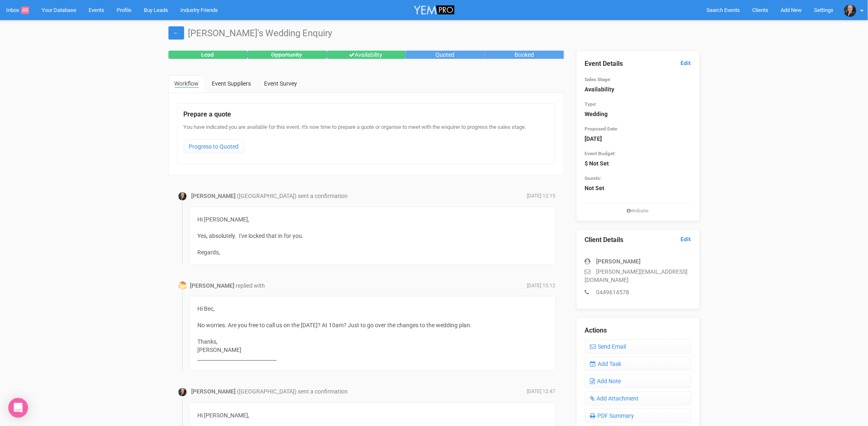 This screenshot has width=868, height=426. What do you see at coordinates (638, 240) in the screenshot?
I see `legend: Client Details` at bounding box center [638, 240].